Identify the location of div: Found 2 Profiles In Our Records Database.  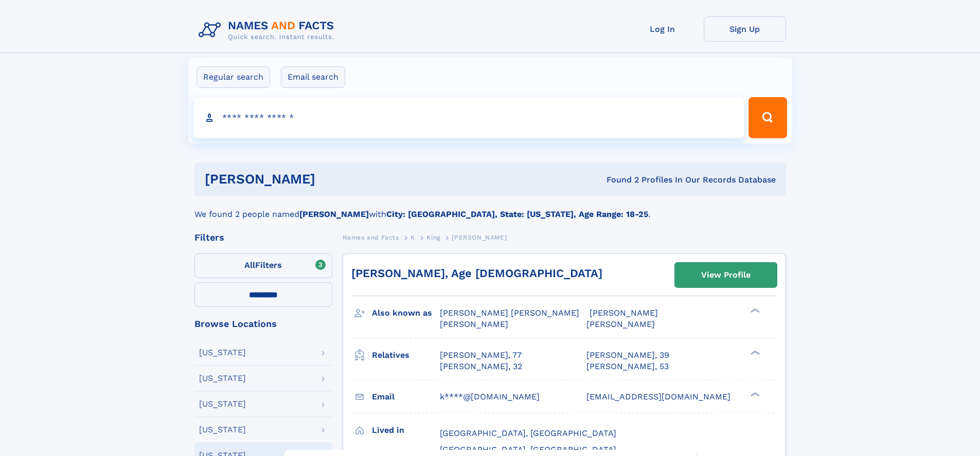
(618, 180).